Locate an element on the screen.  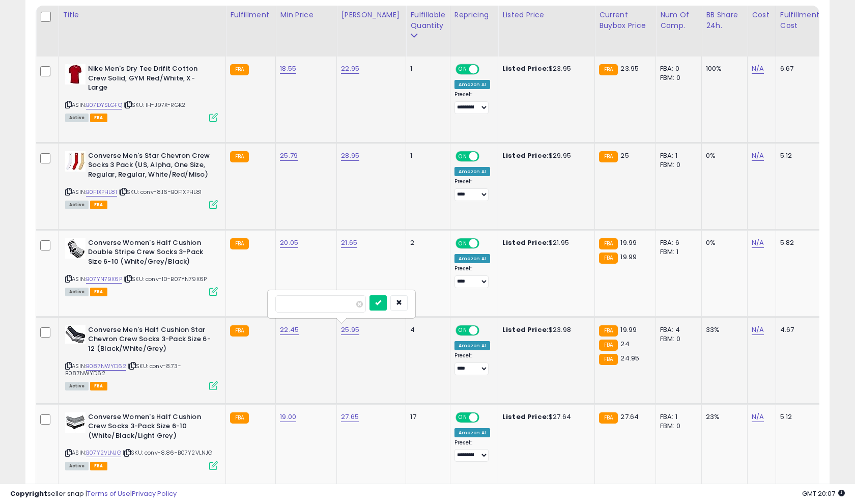
div: seller snap | | is located at coordinates (93, 494).